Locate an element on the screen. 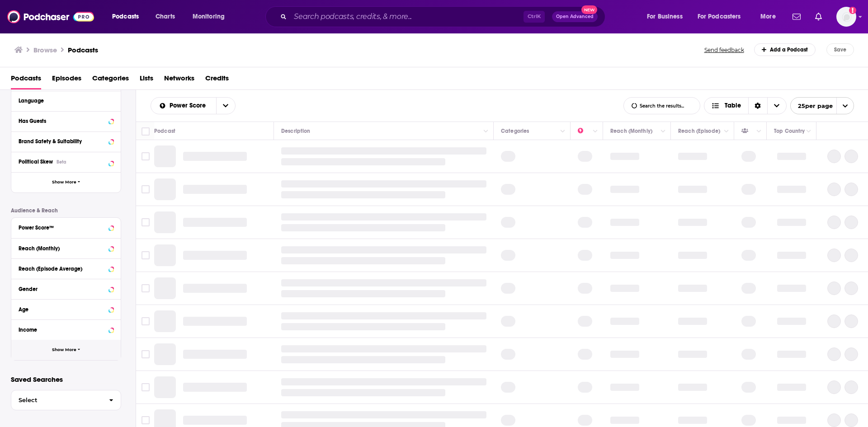 The height and width of the screenshot is (427, 868). div: Power Score™ is located at coordinates (62, 228).